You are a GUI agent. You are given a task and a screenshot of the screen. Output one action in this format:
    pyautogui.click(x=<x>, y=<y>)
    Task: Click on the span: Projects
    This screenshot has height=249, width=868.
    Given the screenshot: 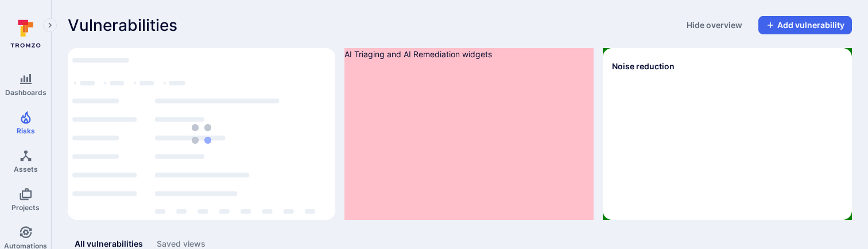 What is the action you would take?
    pyautogui.click(x=25, y=208)
    